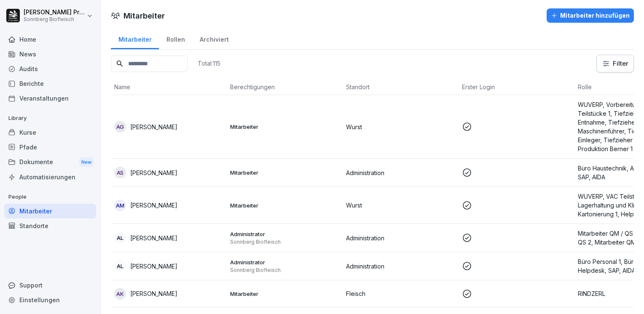 This screenshot has height=314, width=644. Describe the element at coordinates (51, 68) in the screenshot. I see `div: Audits` at that location.